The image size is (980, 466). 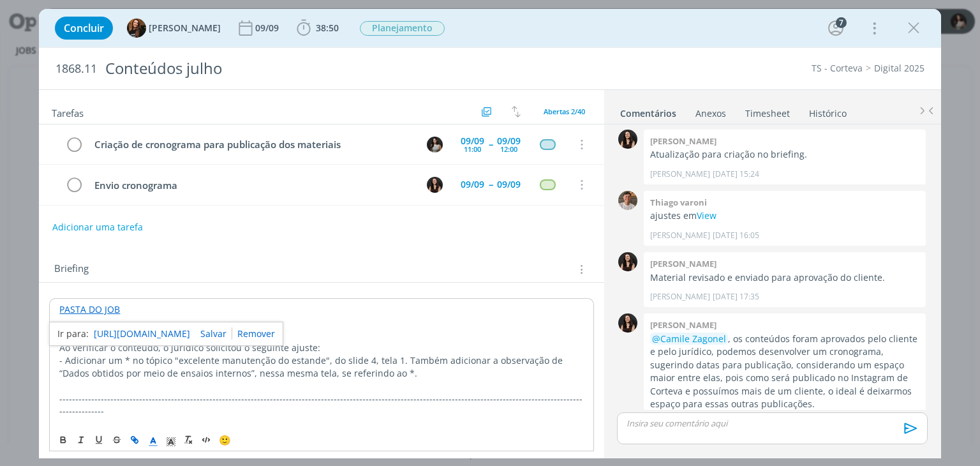 I want to click on a: Digital 2025, so click(x=899, y=67).